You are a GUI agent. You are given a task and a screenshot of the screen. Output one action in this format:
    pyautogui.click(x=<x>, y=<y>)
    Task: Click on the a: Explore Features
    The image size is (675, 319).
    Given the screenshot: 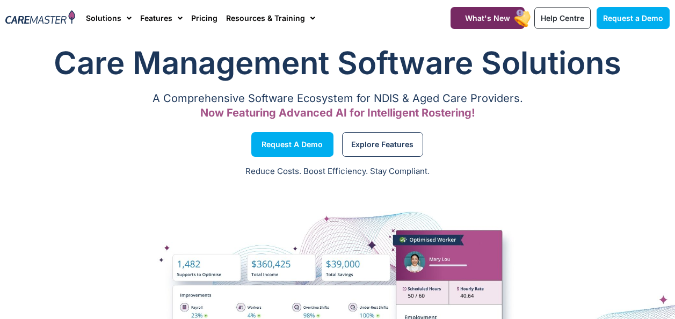 What is the action you would take?
    pyautogui.click(x=382, y=144)
    